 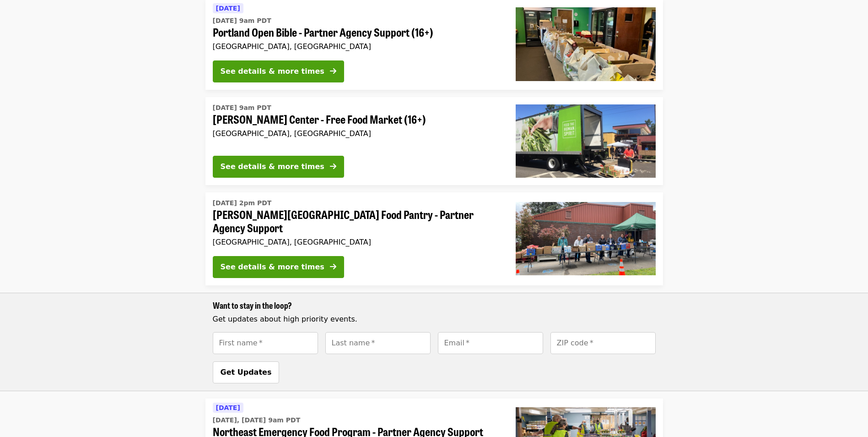 What do you see at coordinates (246, 373) in the screenshot?
I see `button: Get Updates` at bounding box center [246, 373].